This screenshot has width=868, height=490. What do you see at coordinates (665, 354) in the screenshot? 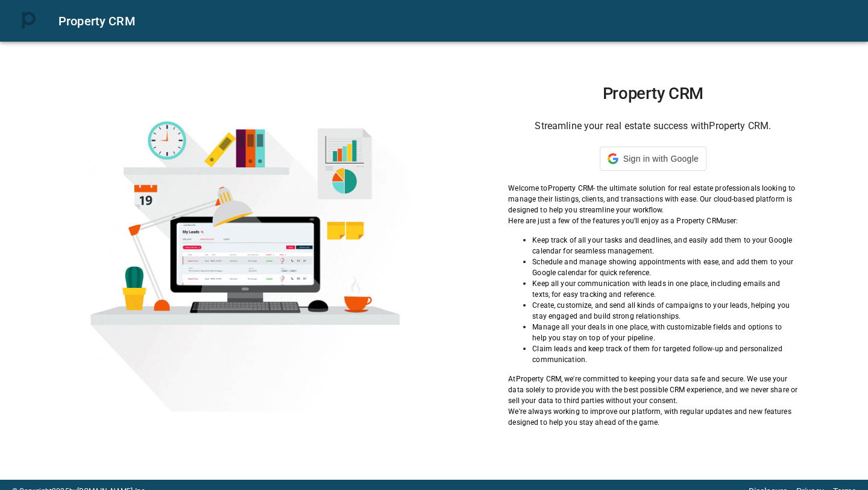
I see `p: Claim leads and keep track of them for targeted follow-up and personalized communication.` at bounding box center [665, 354].